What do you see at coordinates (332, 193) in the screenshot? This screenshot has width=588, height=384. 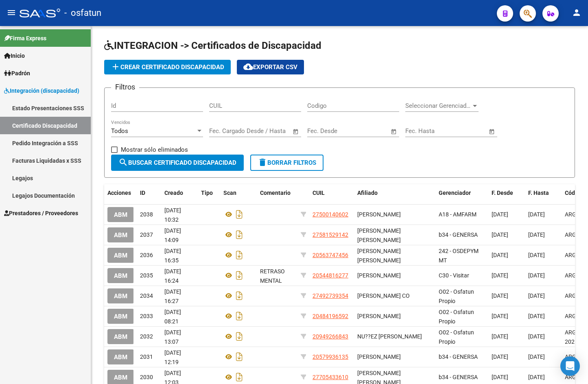 I see `datatable-header-cell: CUIL` at bounding box center [332, 193].